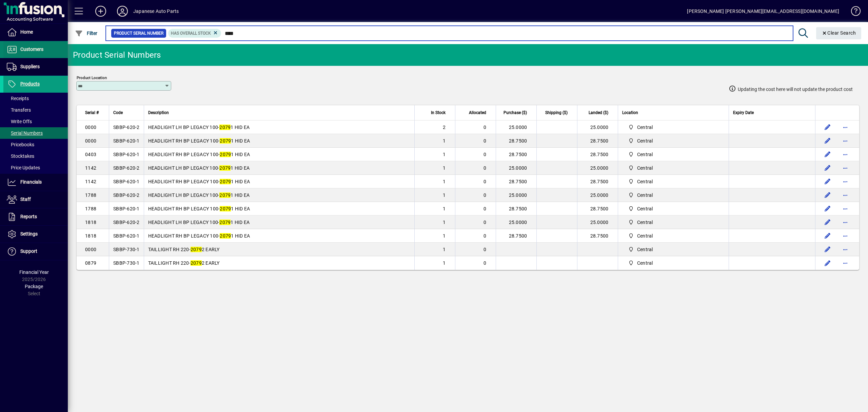 This screenshot has width=868, height=412. I want to click on span: Purchase ($), so click(515, 112).